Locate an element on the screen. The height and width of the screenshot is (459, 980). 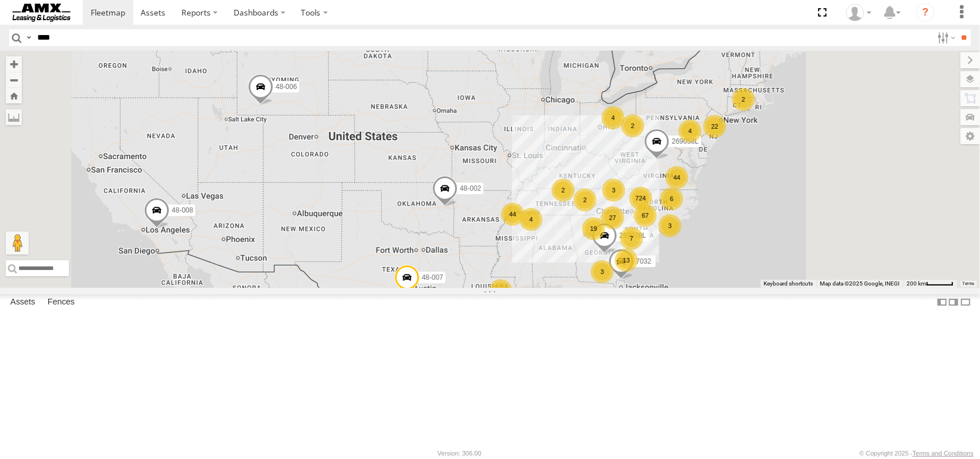
span: 269078L is located at coordinates (632, 236).